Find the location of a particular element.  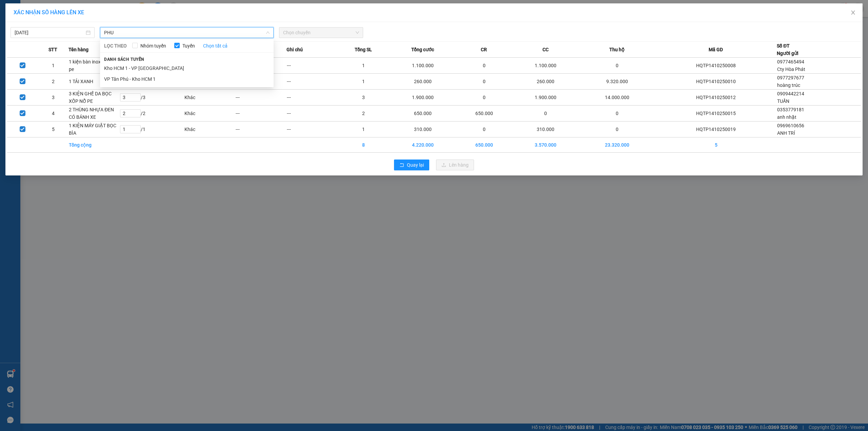

span: 0977297677 is located at coordinates (791, 77).